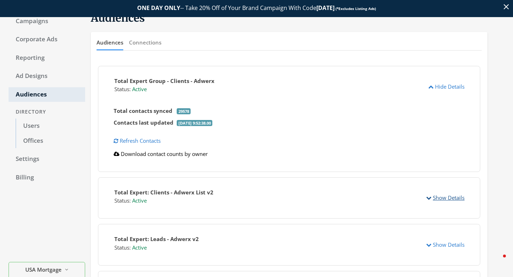 This screenshot has height=277, width=513. What do you see at coordinates (144, 123) in the screenshot?
I see `th: Contacts last updated` at bounding box center [144, 123].